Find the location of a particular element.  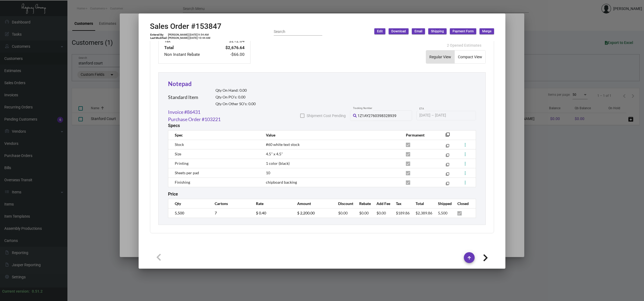

h2: Qty On PO’s: 0.00 is located at coordinates (236, 97).